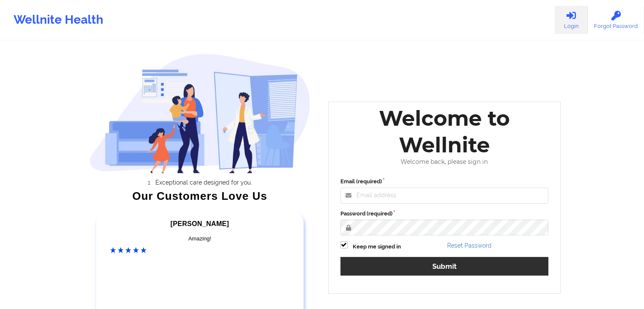 This screenshot has height=309, width=644. What do you see at coordinates (444, 196) in the screenshot?
I see `input: Email address` at bounding box center [444, 196].